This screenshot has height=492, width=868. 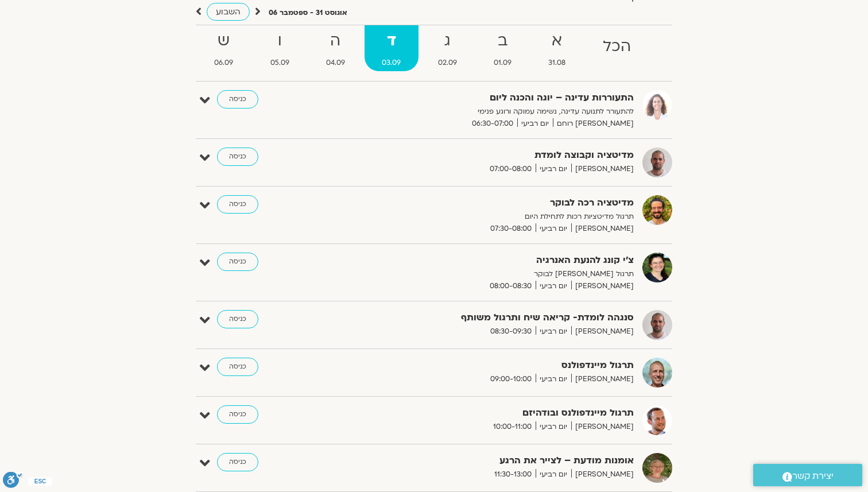 I want to click on a: ד03.09, so click(x=391, y=48).